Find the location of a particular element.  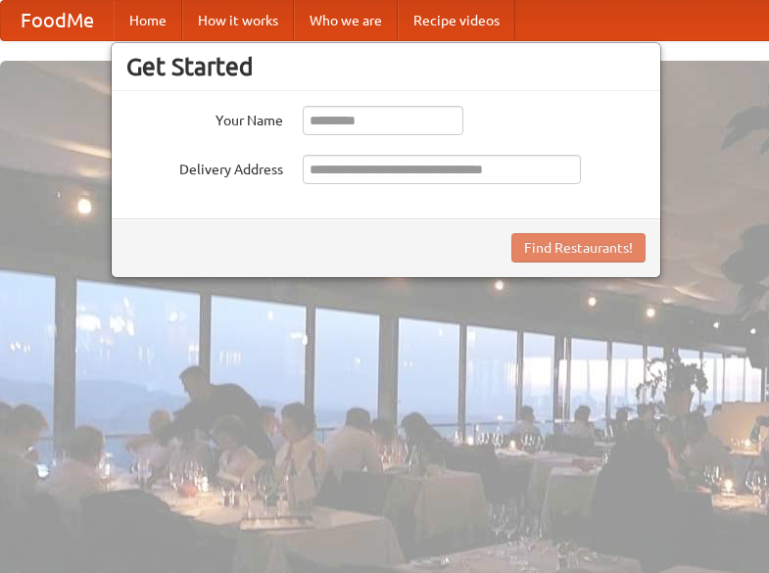

a: Home is located at coordinates (148, 21).